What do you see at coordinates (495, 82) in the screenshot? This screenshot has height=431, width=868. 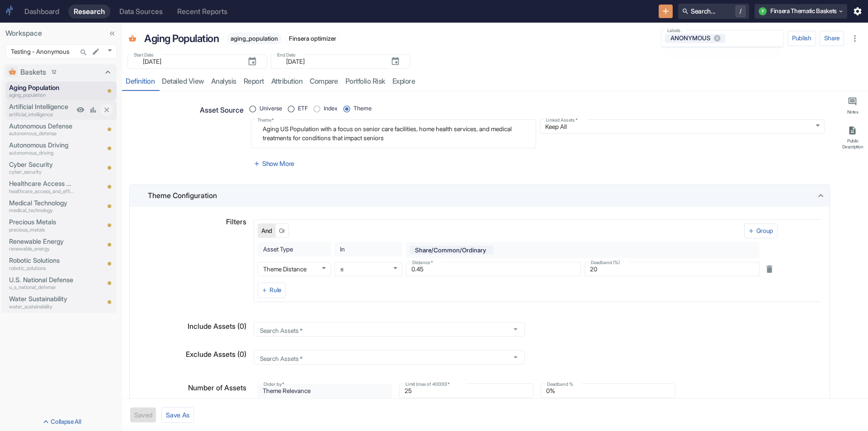 I see `div: resource tabs` at bounding box center [495, 82].